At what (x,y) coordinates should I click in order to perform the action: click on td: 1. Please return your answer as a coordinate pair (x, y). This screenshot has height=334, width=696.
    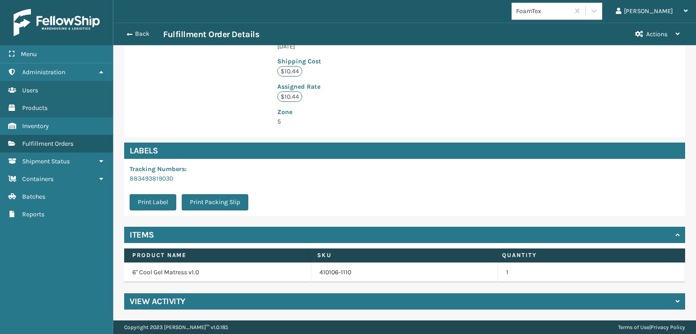
    Looking at the image, I should click on (591, 273).